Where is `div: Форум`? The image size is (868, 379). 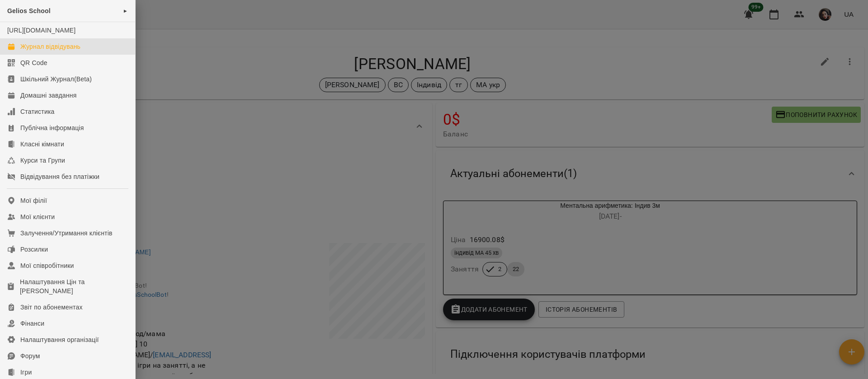
div: Форум is located at coordinates (30, 356).